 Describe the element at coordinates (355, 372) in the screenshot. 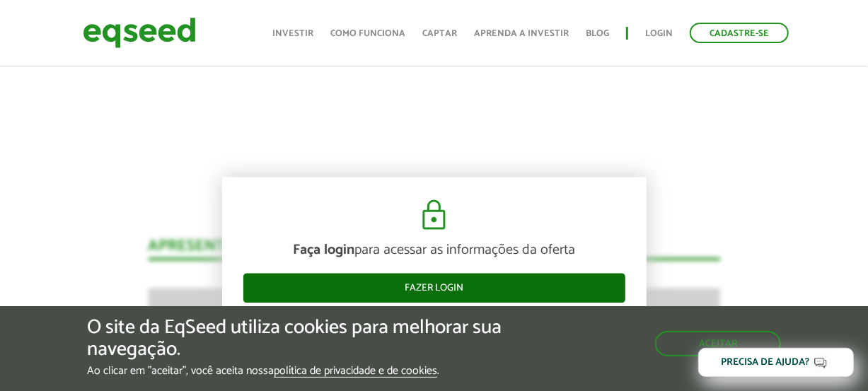

I see `a: política de privacidade e de cookies` at that location.